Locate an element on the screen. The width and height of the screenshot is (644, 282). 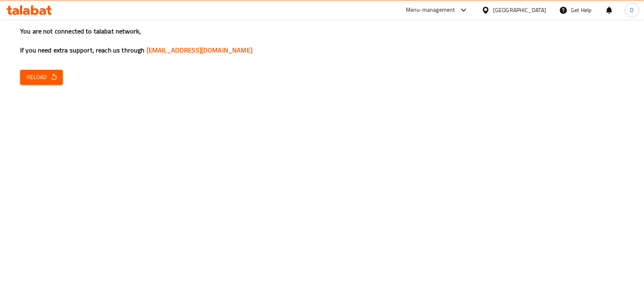
span: Reload is located at coordinates (42, 77).